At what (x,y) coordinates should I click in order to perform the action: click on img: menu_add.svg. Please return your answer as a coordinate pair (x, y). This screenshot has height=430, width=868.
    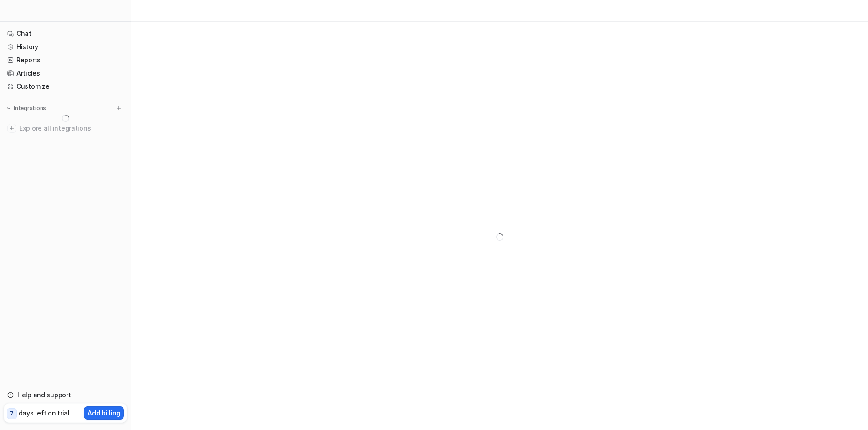
    Looking at the image, I should click on (119, 108).